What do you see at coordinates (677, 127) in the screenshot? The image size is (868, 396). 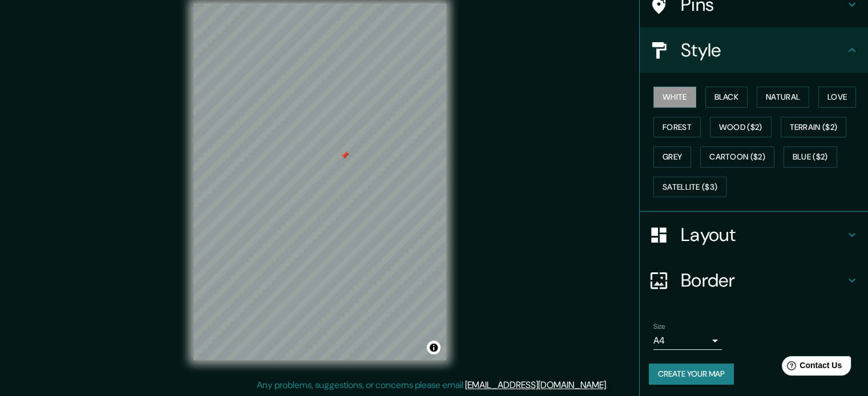 I see `button: Forest` at bounding box center [677, 127].